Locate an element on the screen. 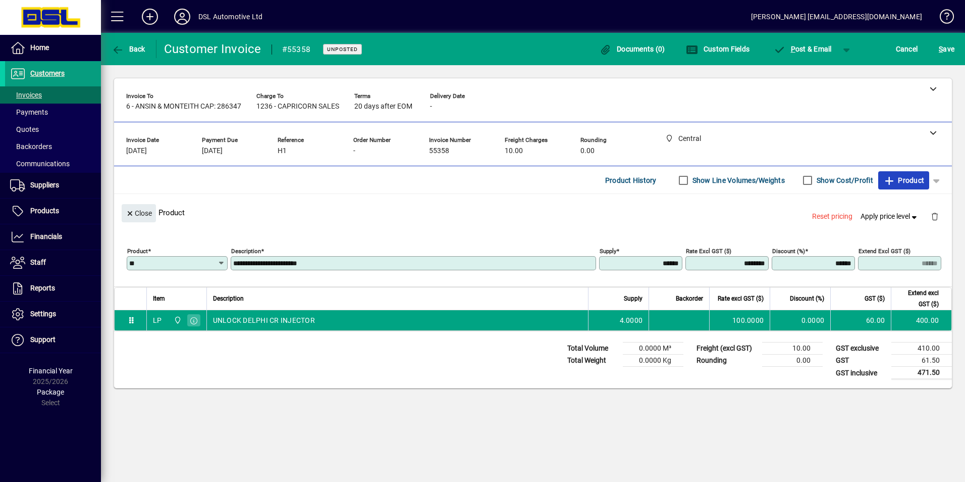 The width and height of the screenshot is (965, 482). span: Home is located at coordinates (39, 47).